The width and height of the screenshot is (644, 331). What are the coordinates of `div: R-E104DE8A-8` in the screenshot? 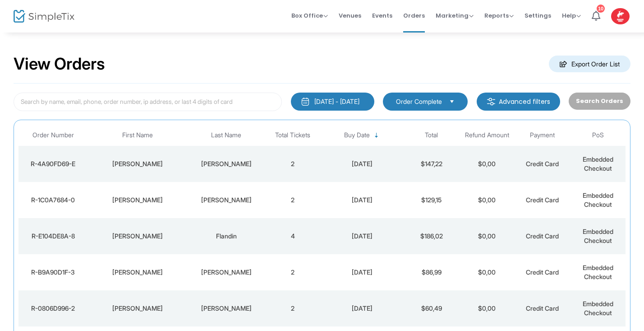 It's located at (53, 236).